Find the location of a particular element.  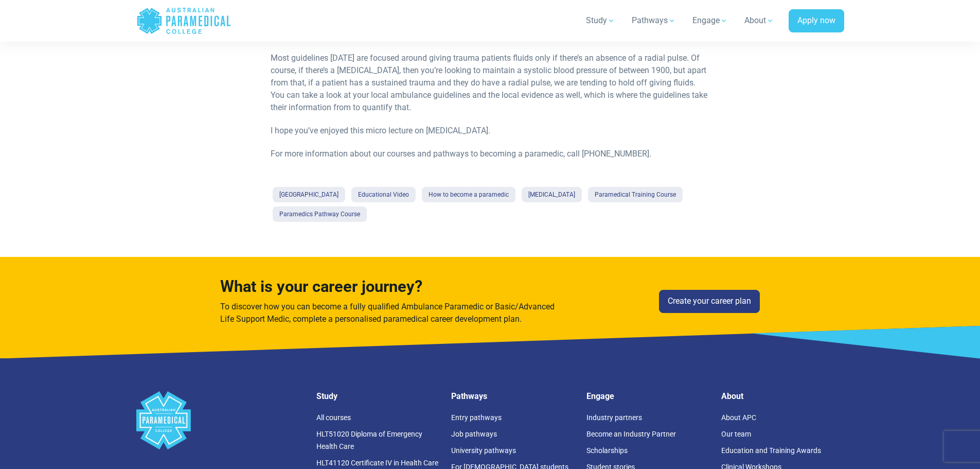

a: HLT41120 Certificate IV in Health Care is located at coordinates (377, 463).